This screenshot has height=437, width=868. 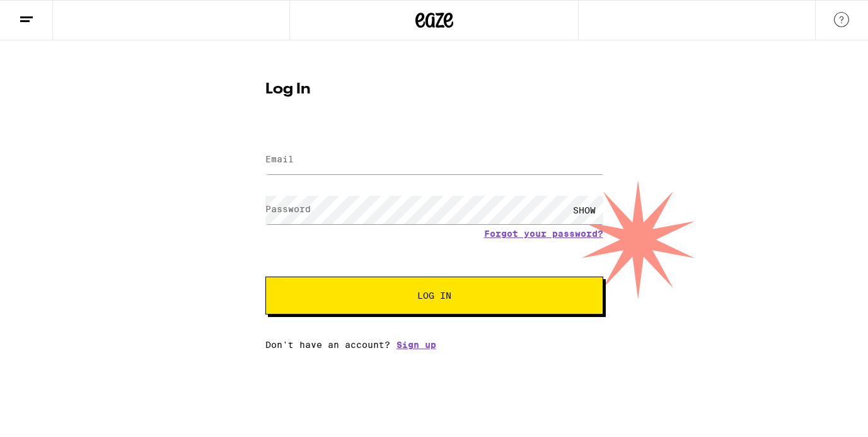 What do you see at coordinates (416, 344) in the screenshot?
I see `a: Sign up` at bounding box center [416, 344].